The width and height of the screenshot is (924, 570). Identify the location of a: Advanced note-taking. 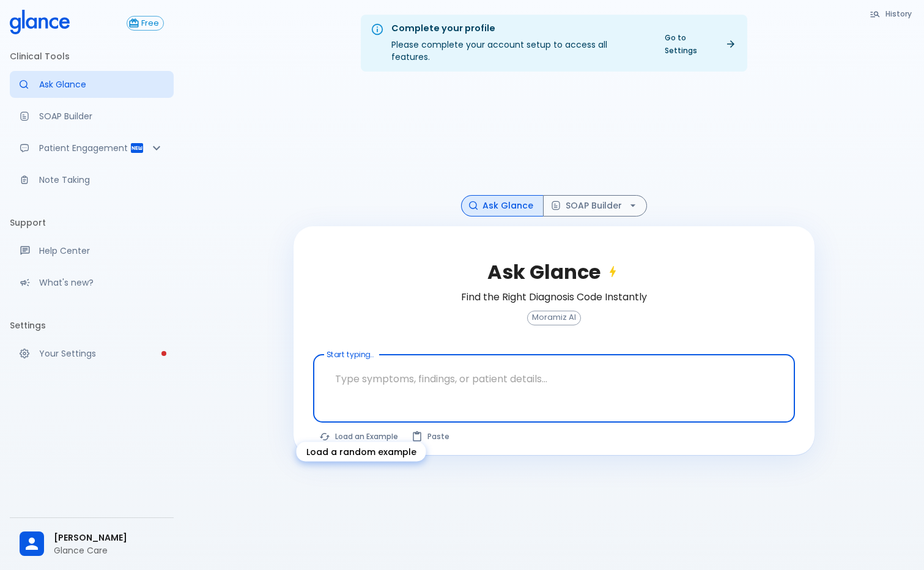
(92, 179).